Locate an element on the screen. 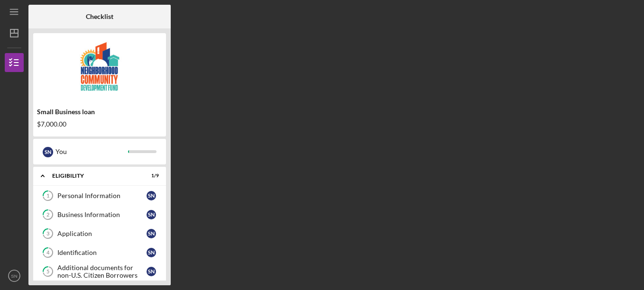  a: 5Additional documents for non-U.S. Citizen BorrowersSN is located at coordinates (100, 272).